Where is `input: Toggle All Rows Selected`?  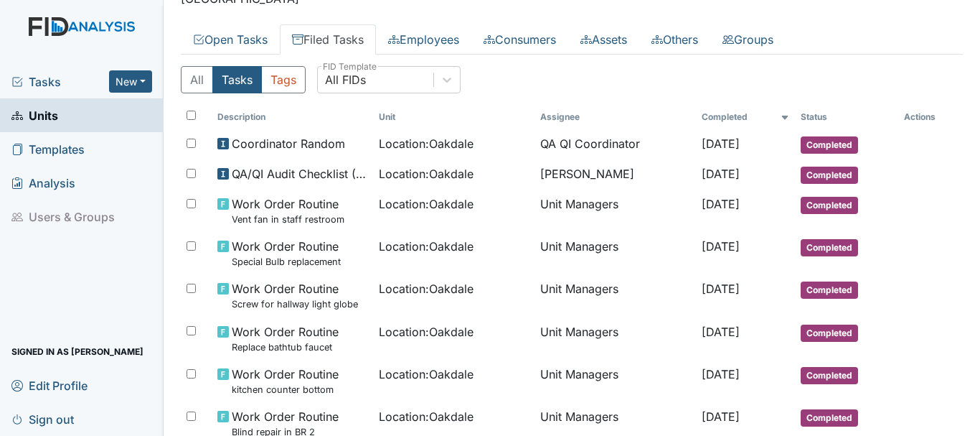 input: Toggle All Rows Selected is located at coordinates (191, 115).